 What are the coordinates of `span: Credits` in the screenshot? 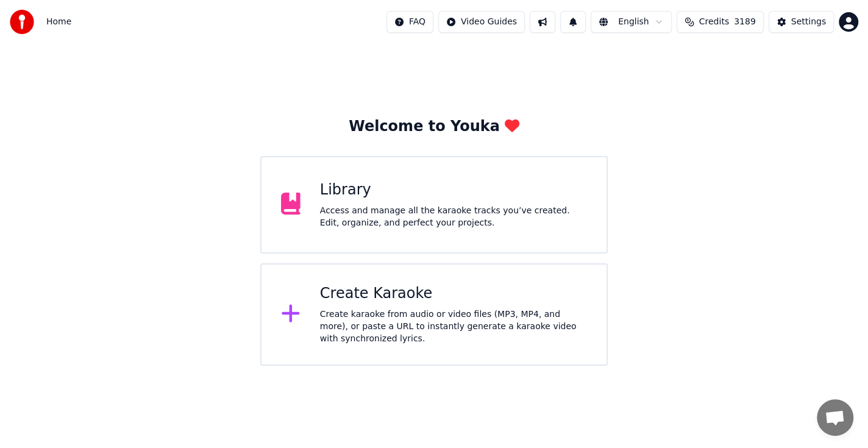 It's located at (714, 22).